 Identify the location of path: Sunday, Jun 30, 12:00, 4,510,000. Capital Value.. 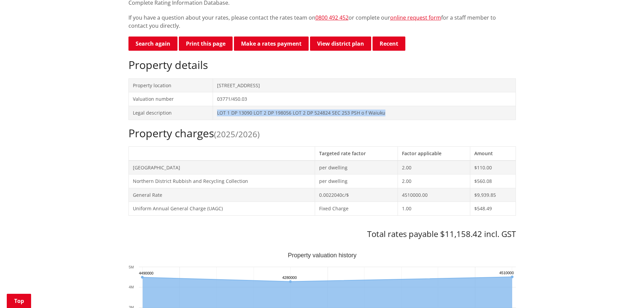
(511, 277).